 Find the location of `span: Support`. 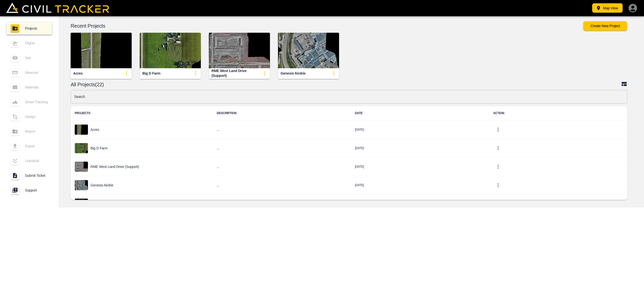

span: Support is located at coordinates (37, 190).